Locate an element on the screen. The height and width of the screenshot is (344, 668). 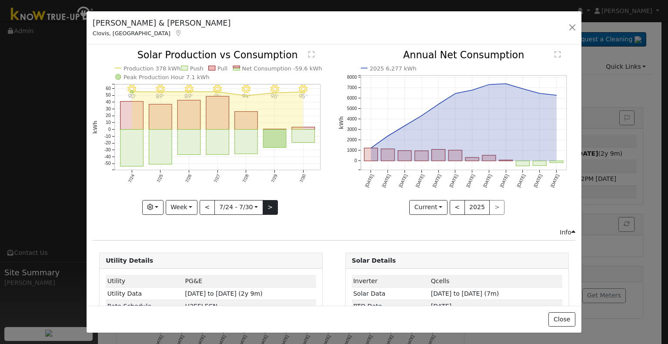
text: 20 is located at coordinates (108, 116).